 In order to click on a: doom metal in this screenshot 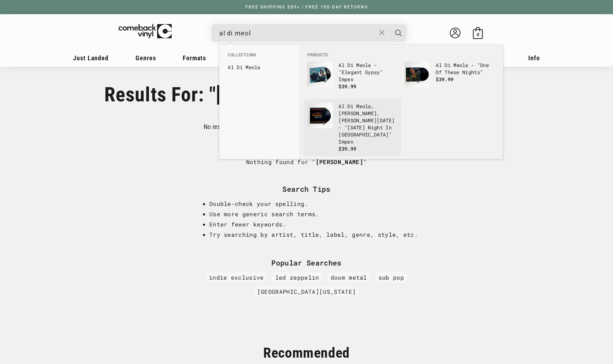, I will do `click(349, 277)`.